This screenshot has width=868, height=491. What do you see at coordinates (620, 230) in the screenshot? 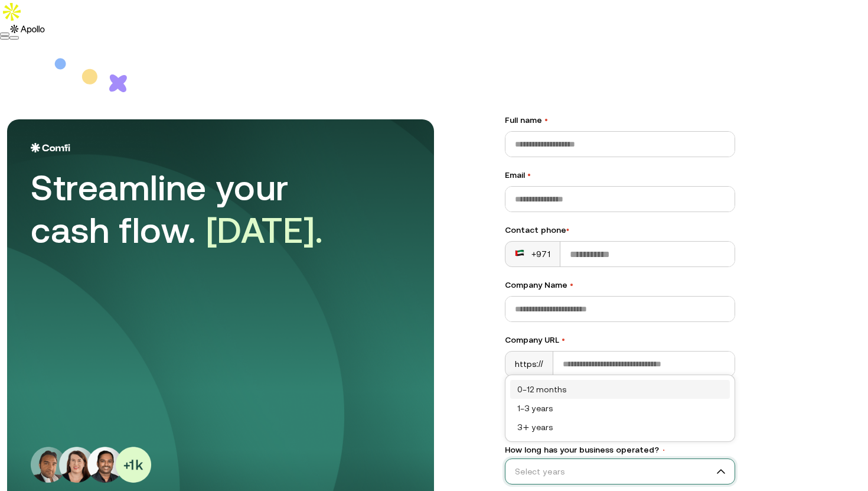
I see `div: Contact phone` at bounding box center [620, 230].